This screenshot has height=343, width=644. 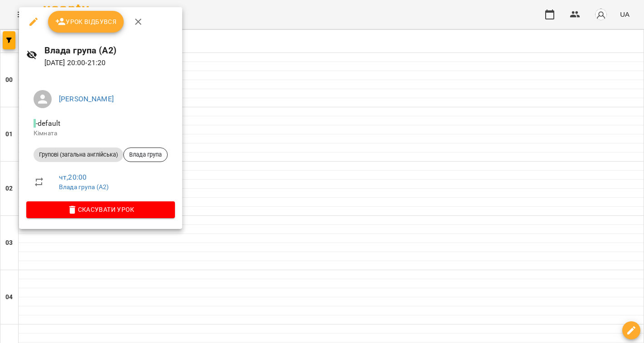 I want to click on a: чт , 20:00, so click(x=72, y=177).